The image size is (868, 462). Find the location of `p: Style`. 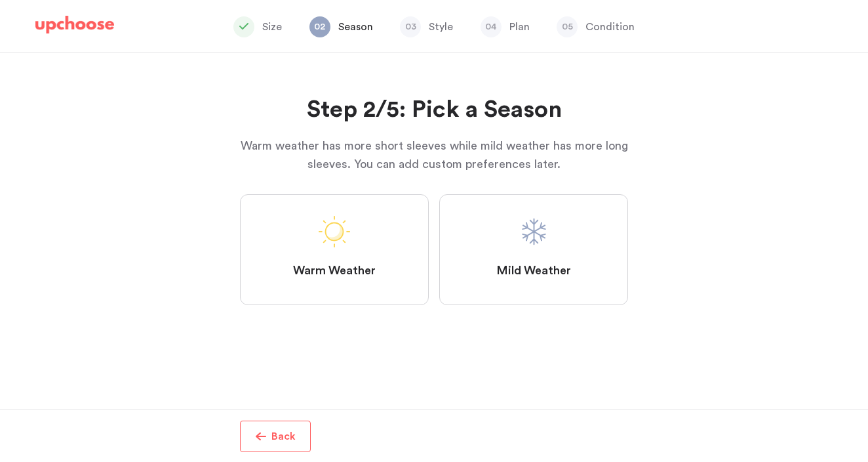

p: Style is located at coordinates (441, 27).